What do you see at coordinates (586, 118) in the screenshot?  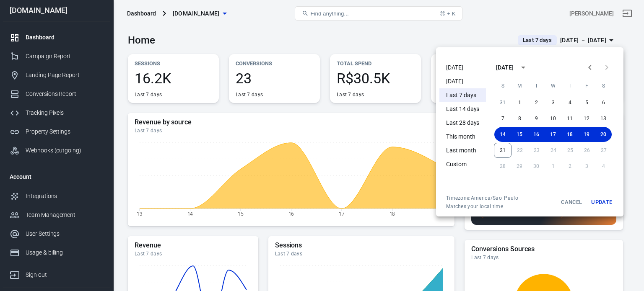 I see `button: 12` at bounding box center [586, 118].